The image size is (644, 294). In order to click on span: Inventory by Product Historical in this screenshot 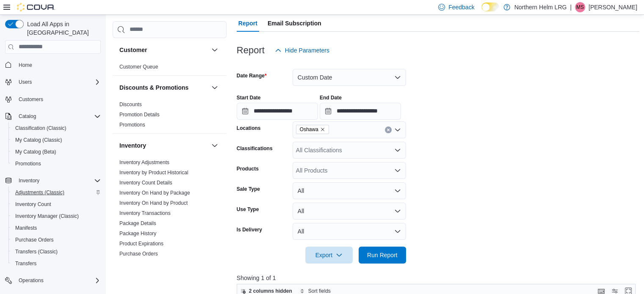, I will do `click(154, 173)`.